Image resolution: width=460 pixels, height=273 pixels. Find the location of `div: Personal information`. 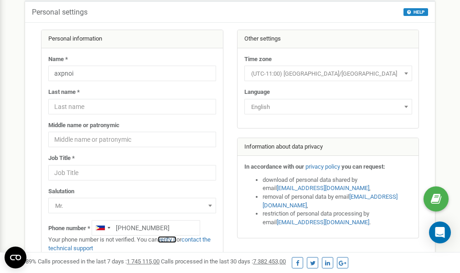

div: Personal information is located at coordinates (132, 39).